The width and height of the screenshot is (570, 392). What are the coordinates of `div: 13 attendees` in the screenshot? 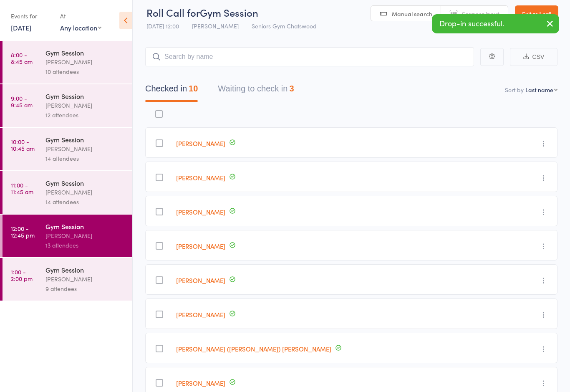 It's located at (85, 245).